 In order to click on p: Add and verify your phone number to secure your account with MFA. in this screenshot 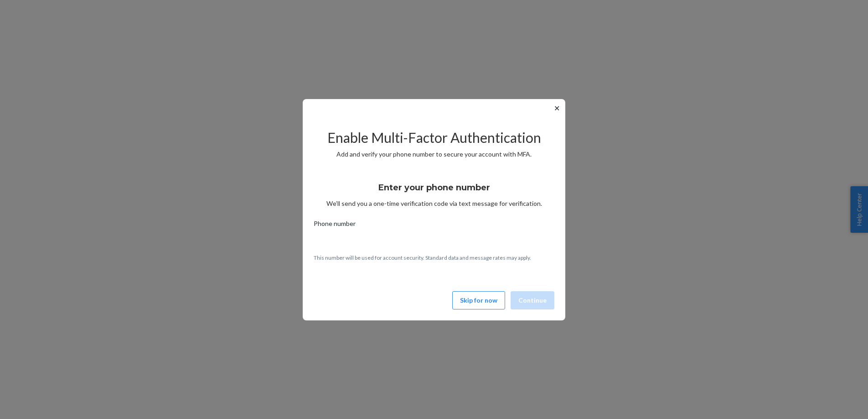, I will do `click(434, 154)`.